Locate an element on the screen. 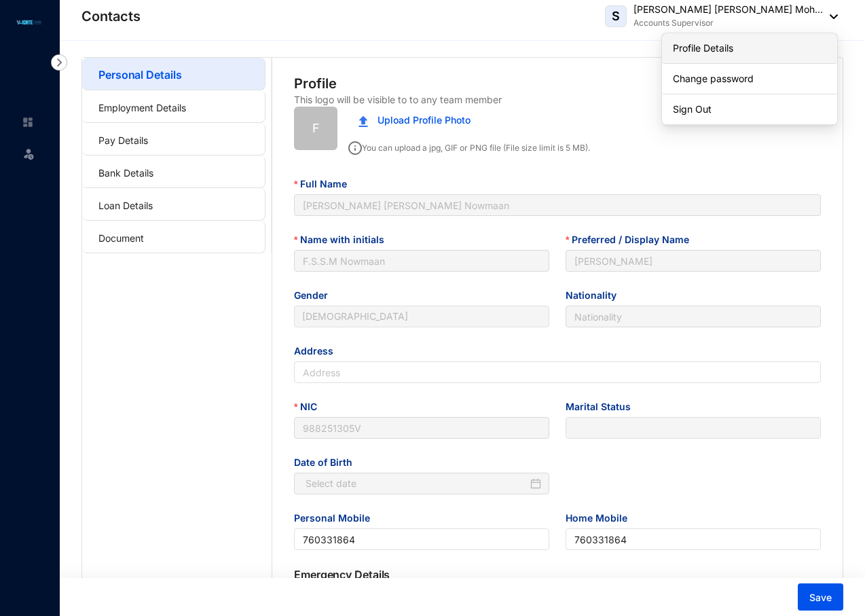 Image resolution: width=865 pixels, height=616 pixels. input: Preferred / Display Name is located at coordinates (693, 260).